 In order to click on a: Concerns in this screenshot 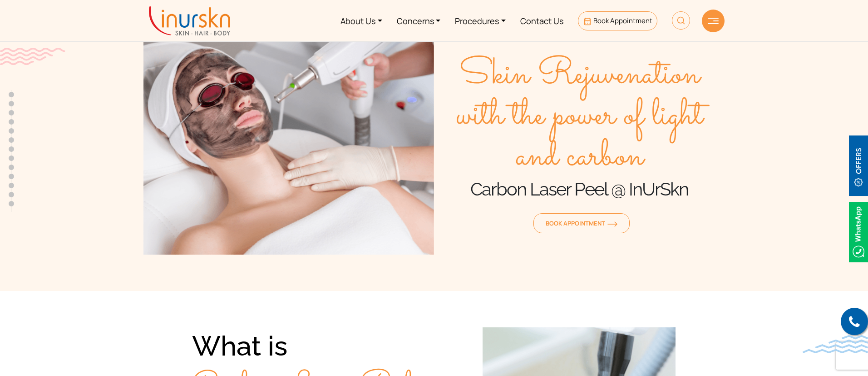, I will do `click(419, 20)`.